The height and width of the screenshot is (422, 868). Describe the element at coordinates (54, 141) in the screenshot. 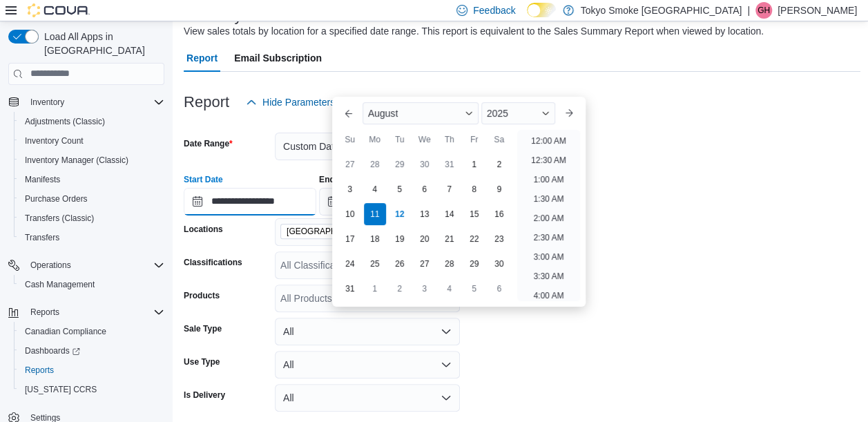

I see `a: Inventory Count` at that location.